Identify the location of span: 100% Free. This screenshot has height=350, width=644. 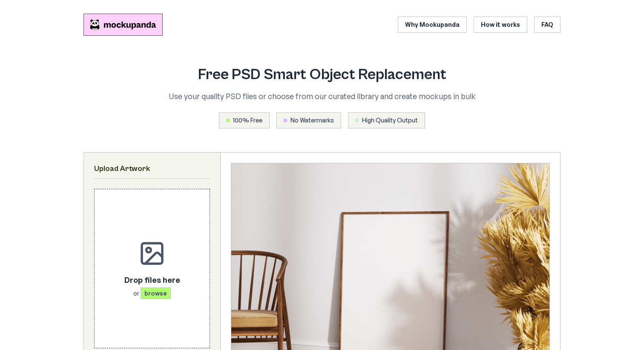
(247, 120).